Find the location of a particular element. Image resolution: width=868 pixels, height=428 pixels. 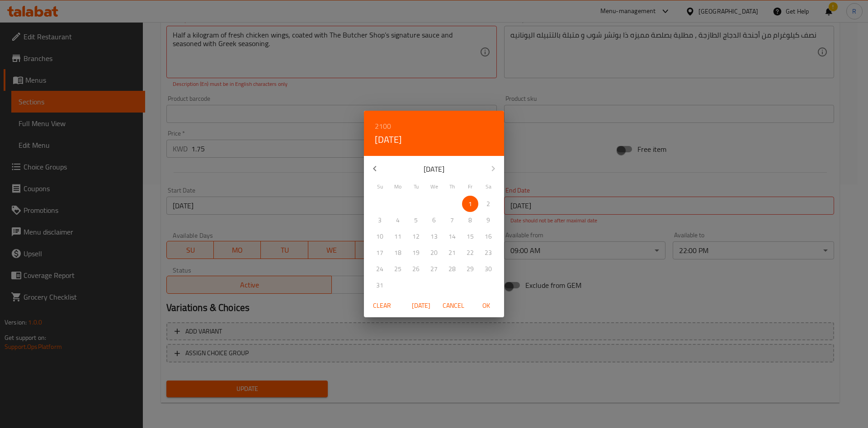

p: 1 is located at coordinates (470, 204).